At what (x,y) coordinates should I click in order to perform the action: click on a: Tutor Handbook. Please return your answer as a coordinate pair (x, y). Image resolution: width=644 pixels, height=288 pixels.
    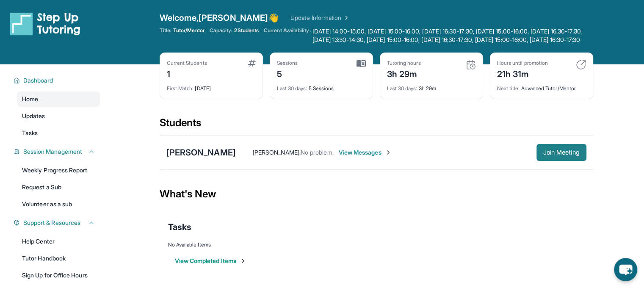
    Looking at the image, I should click on (59, 259).